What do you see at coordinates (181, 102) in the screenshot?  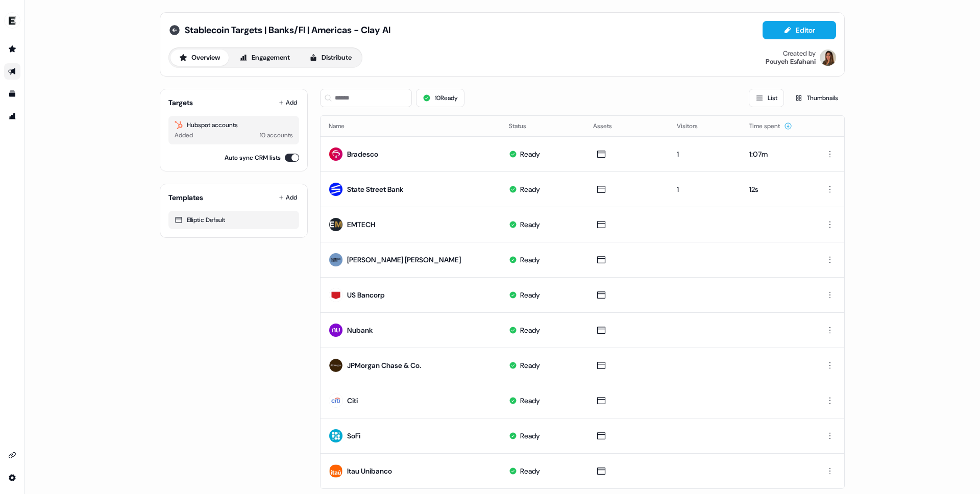 I see `div: Targets` at bounding box center [181, 102].